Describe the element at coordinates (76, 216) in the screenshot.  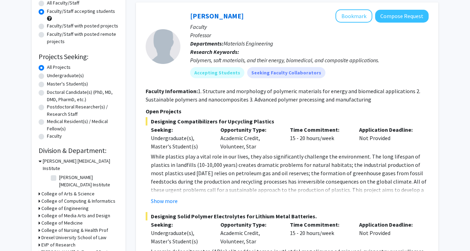
I see `h3: College of Media Arts and Design` at that location.